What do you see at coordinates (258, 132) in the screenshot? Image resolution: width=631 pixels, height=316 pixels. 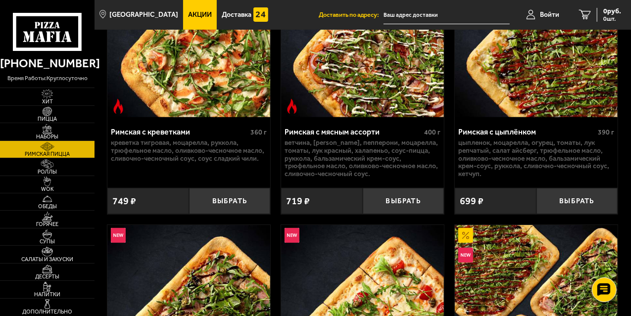 I see `span: 360 г` at bounding box center [258, 132].